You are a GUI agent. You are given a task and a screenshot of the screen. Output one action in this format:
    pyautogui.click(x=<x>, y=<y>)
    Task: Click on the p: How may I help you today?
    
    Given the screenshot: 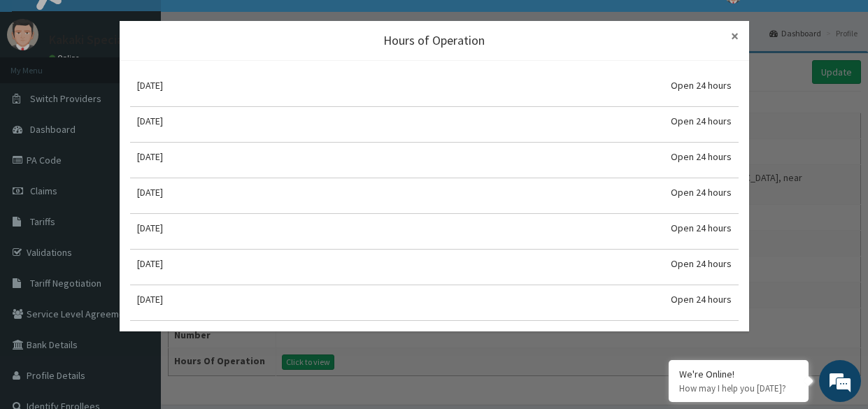 What is the action you would take?
    pyautogui.click(x=738, y=388)
    